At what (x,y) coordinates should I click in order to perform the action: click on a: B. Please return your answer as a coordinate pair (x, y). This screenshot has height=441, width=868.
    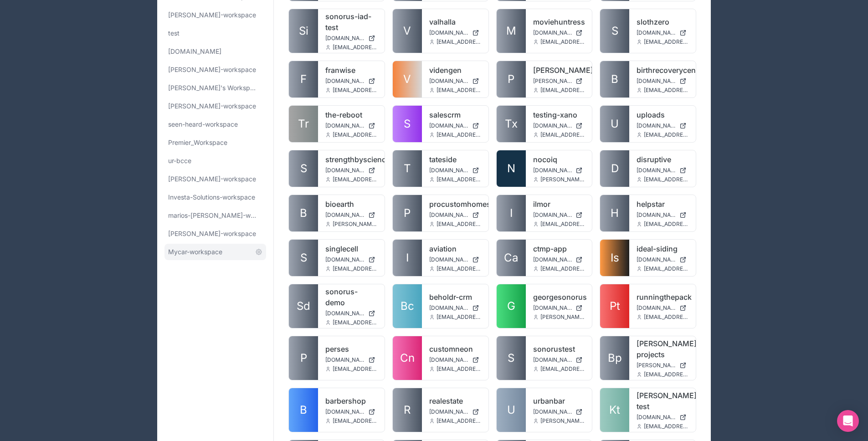
    Looking at the image, I should click on (303, 213).